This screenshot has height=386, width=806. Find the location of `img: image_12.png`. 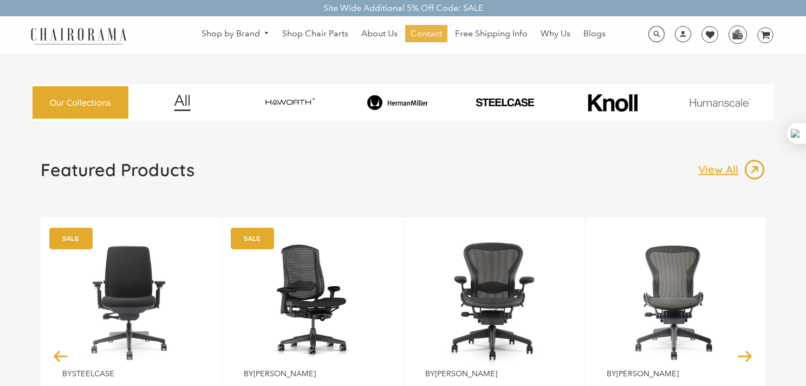

img: image_12.png is located at coordinates (182, 102).